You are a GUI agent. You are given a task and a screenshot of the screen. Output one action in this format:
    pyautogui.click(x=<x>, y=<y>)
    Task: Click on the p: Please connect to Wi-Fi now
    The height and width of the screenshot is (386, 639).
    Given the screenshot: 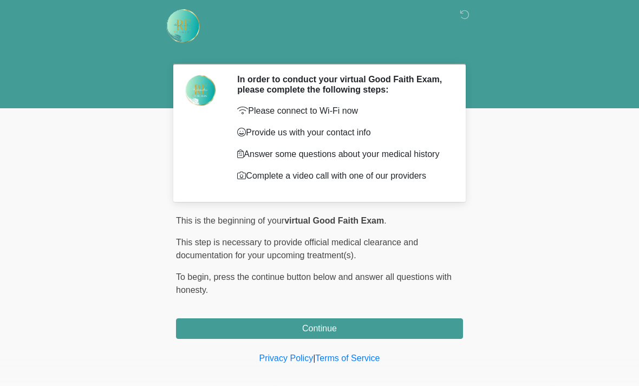 What is the action you would take?
    pyautogui.click(x=342, y=111)
    